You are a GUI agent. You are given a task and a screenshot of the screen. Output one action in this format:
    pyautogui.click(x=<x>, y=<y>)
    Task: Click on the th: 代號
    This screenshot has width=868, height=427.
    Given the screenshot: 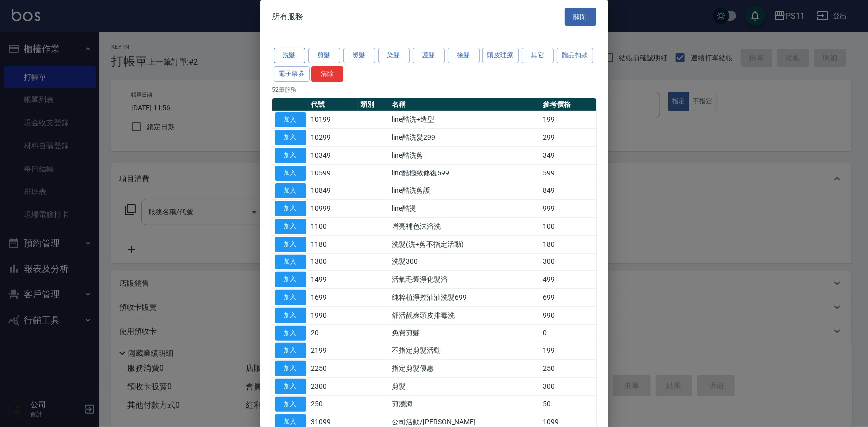 What is the action you would take?
    pyautogui.click(x=333, y=105)
    